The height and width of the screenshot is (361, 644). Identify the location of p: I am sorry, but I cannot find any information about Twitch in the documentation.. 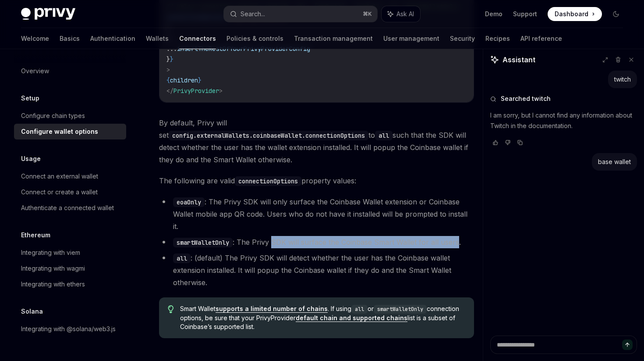
(563, 120).